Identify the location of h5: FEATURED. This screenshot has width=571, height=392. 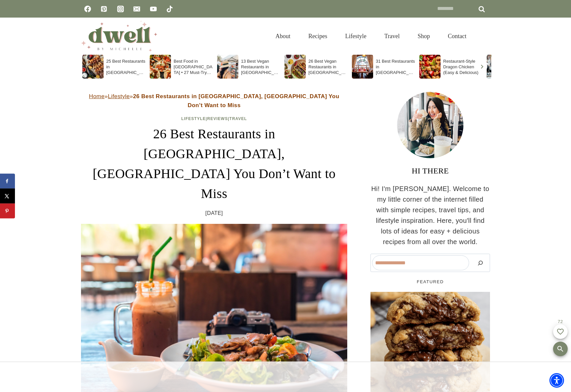
(430, 282).